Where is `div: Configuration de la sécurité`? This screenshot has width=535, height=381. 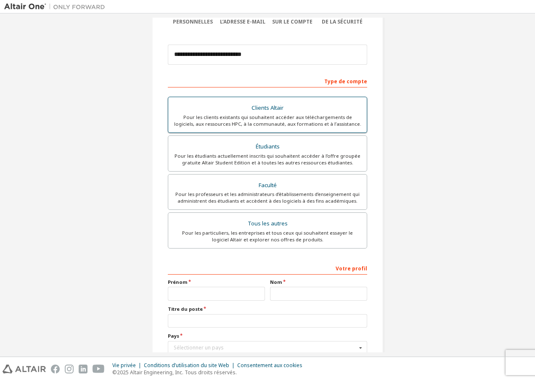 div: Configuration de la sécurité is located at coordinates (342, 19).